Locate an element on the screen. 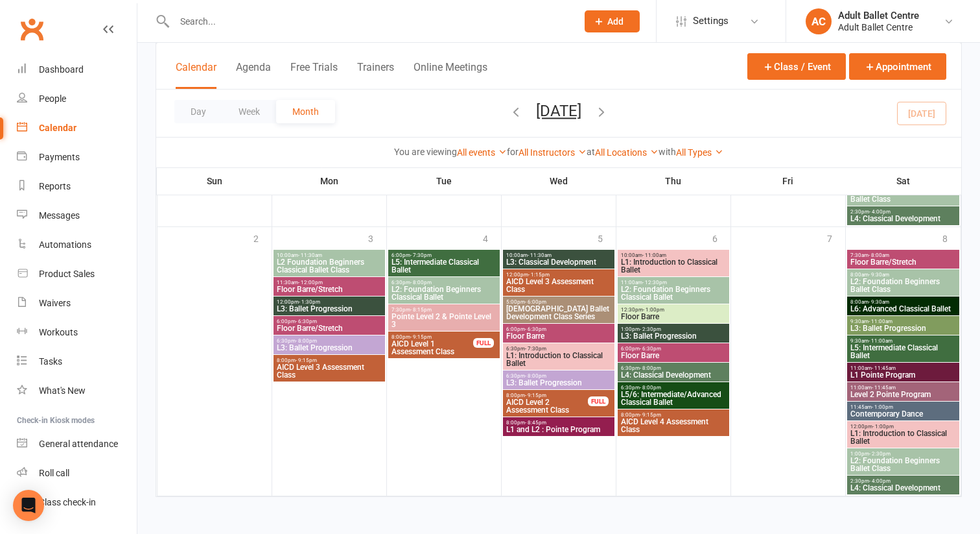 This screenshot has height=534, width=980. div: General attendance is located at coordinates (78, 443).